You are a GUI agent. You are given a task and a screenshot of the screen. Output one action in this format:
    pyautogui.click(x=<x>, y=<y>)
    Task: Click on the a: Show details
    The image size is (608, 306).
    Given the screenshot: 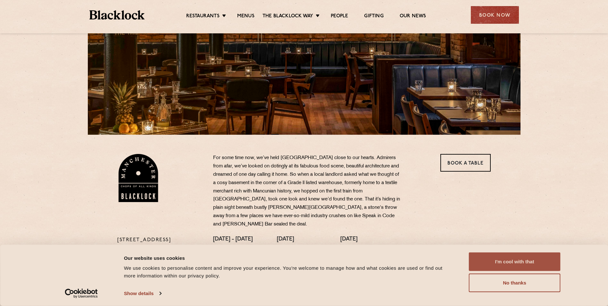 What is the action you would take?
    pyautogui.click(x=143, y=293)
    